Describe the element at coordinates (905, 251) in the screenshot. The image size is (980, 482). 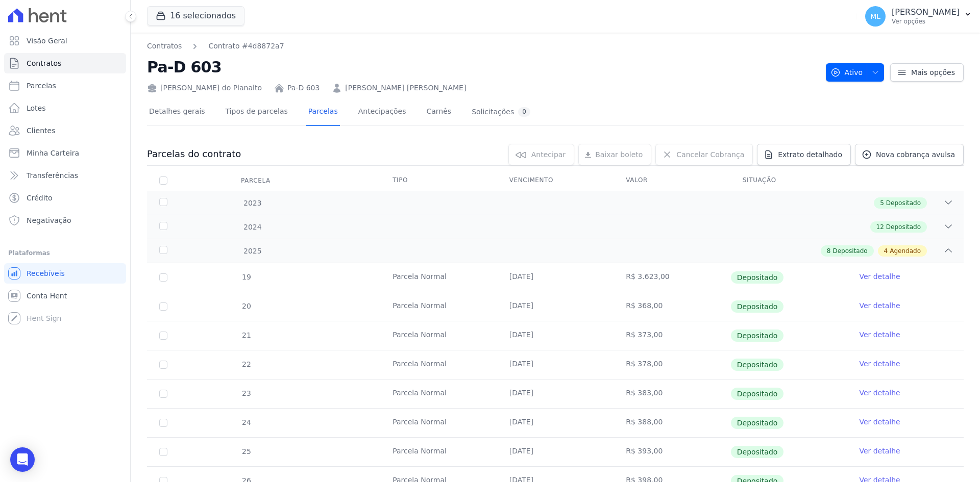
I see `span: Agendado` at that location.